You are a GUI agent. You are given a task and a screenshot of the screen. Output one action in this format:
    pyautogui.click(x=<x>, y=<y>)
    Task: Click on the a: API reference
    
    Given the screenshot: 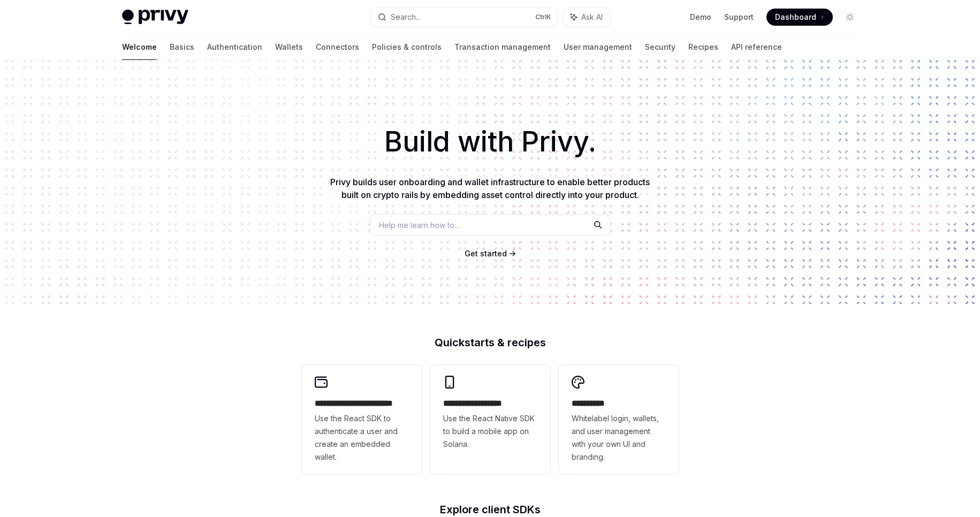 What is the action you would take?
    pyautogui.click(x=756, y=47)
    